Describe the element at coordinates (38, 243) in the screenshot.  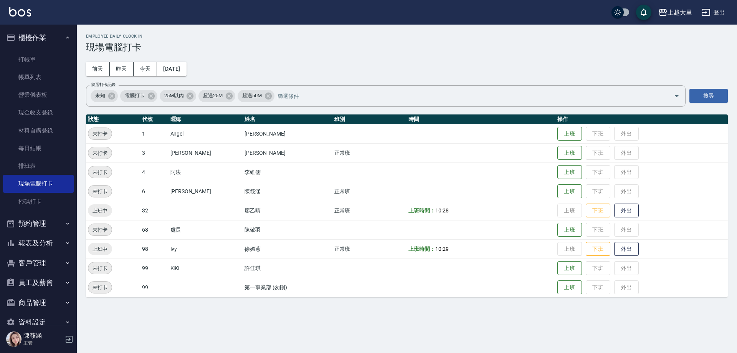
I see `button: 報表及分析` at that location.